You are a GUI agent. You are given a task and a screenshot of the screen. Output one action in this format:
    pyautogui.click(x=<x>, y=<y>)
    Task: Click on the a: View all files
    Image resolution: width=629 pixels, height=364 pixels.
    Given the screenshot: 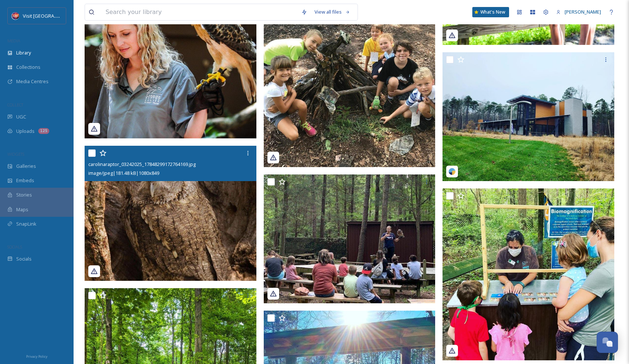 What is the action you would take?
    pyautogui.click(x=332, y=11)
    